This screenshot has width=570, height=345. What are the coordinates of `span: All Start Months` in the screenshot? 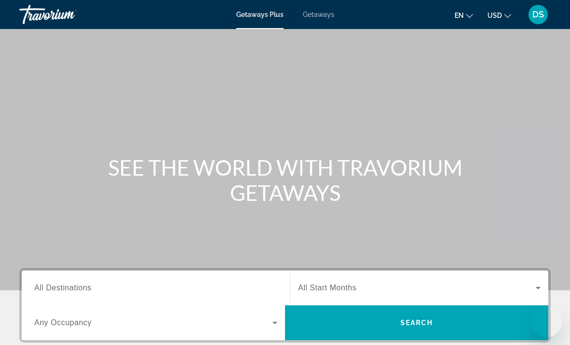 It's located at (327, 287).